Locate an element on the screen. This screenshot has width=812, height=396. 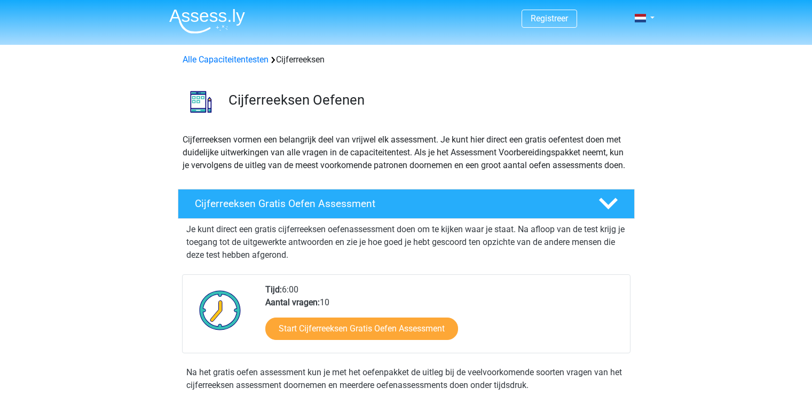
b: Aantal vragen: is located at coordinates (293, 302).